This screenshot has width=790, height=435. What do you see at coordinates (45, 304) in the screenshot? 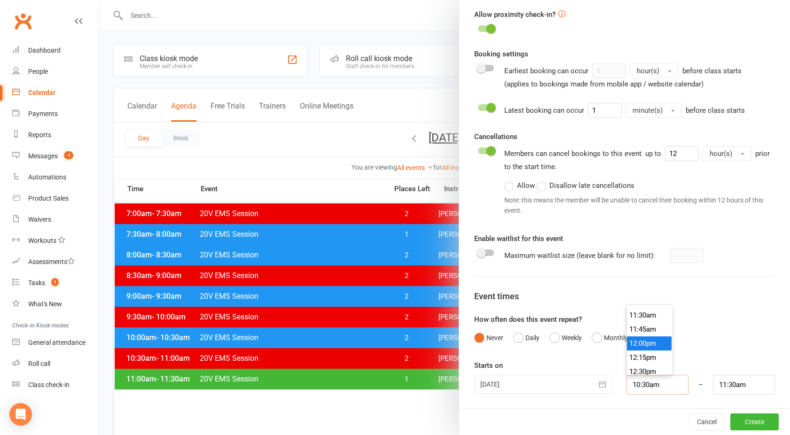
I see `div: What's New` at bounding box center [45, 304].